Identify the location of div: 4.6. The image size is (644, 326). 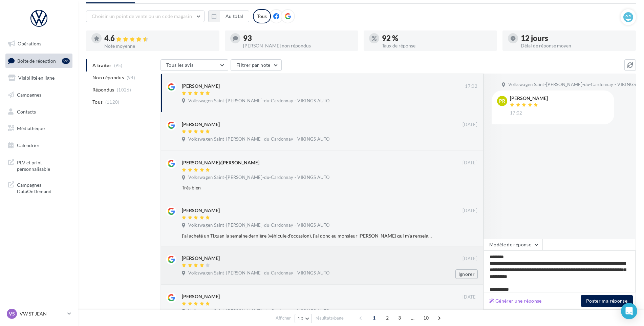
(159, 38).